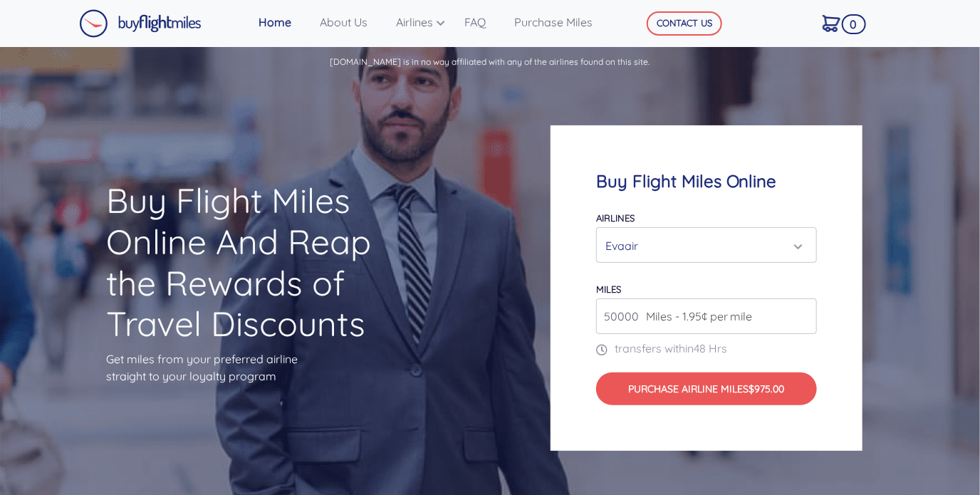  I want to click on label: Airlines, so click(616, 218).